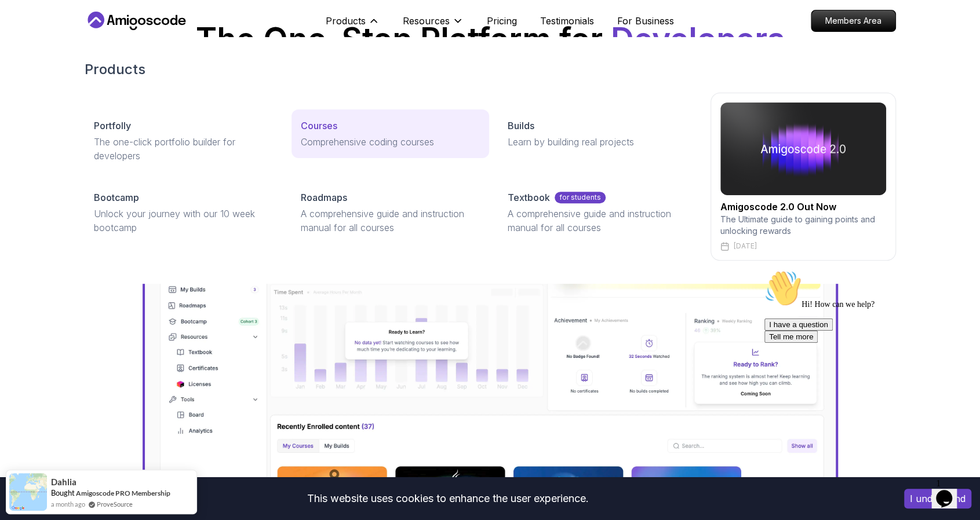  What do you see at coordinates (597, 133) in the screenshot?
I see `a: BuildsLearn by building real projects` at bounding box center [597, 133].